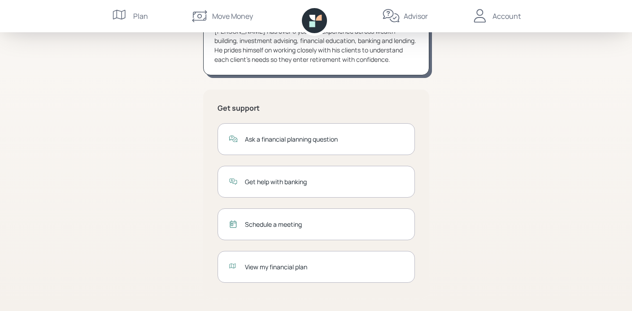 This screenshot has width=632, height=311. I want to click on div: Move Money, so click(232, 16).